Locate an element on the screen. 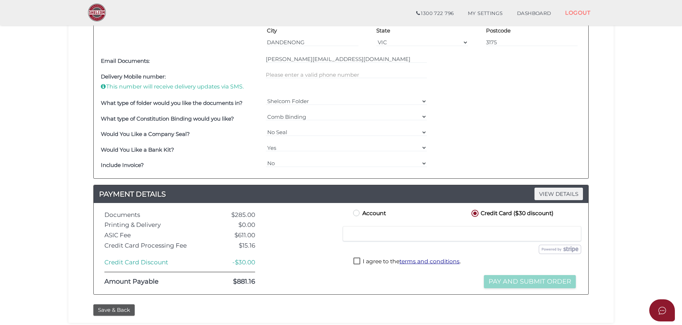  b: What type of Constitution Binding would you like? is located at coordinates (168, 118).